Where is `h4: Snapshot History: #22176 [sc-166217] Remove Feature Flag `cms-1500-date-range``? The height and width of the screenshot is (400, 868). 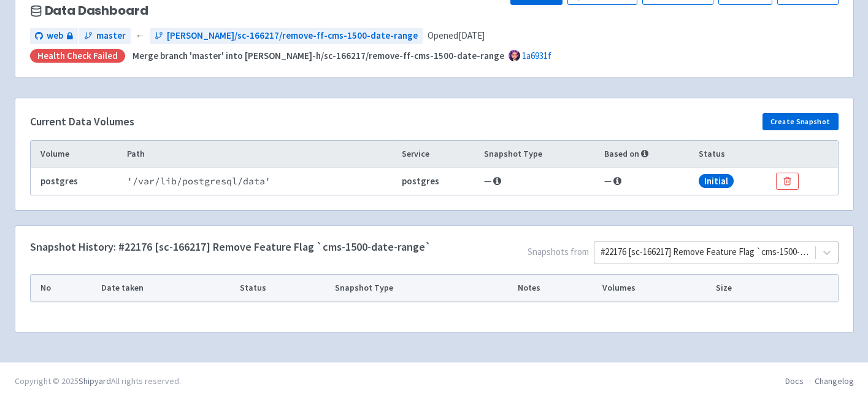
h4: Snapshot History: #22176 [sc-166217] Remove Feature Flag `cms-1500-date-range` is located at coordinates (230, 247).